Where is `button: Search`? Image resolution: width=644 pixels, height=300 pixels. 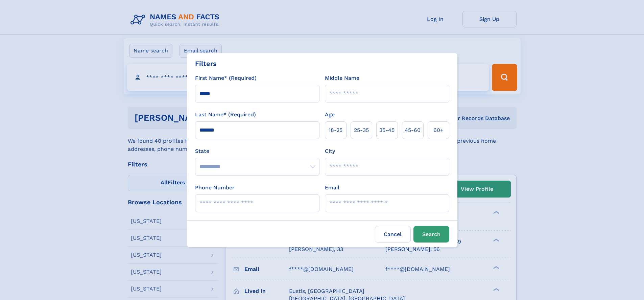 button: Search is located at coordinates (432, 234).